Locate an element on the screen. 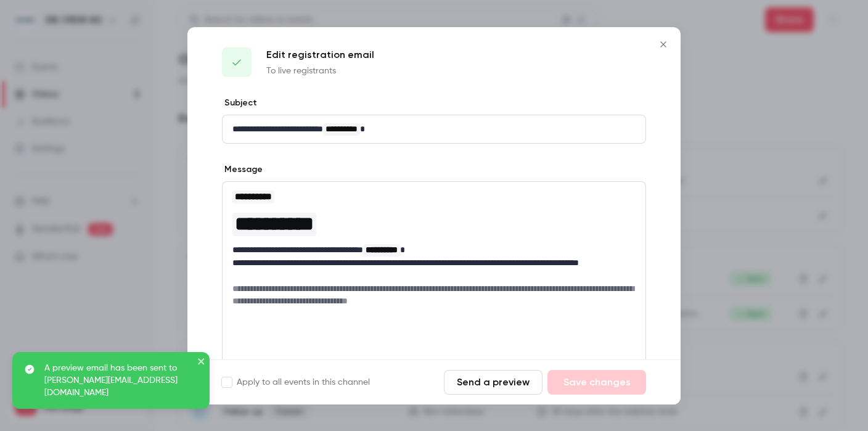 The image size is (868, 431). button: Send a preview is located at coordinates (493, 382).